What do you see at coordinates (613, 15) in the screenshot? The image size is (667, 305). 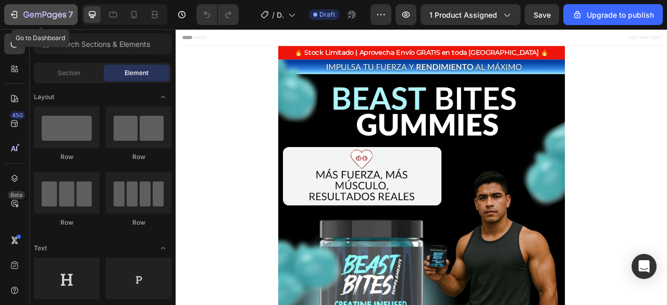 I see `button: Upgrade to publish` at bounding box center [613, 15].